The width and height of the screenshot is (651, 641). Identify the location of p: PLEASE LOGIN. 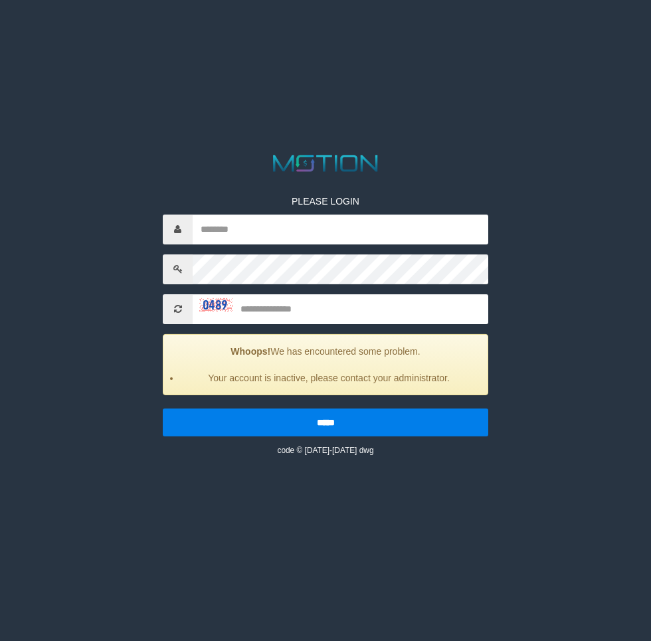
(325, 201).